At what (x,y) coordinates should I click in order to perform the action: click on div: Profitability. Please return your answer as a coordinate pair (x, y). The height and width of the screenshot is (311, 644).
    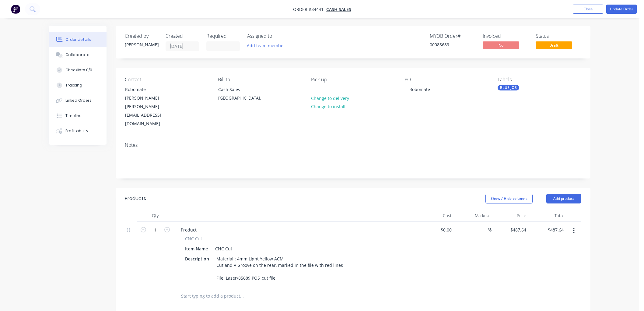
    Looking at the image, I should click on (77, 131).